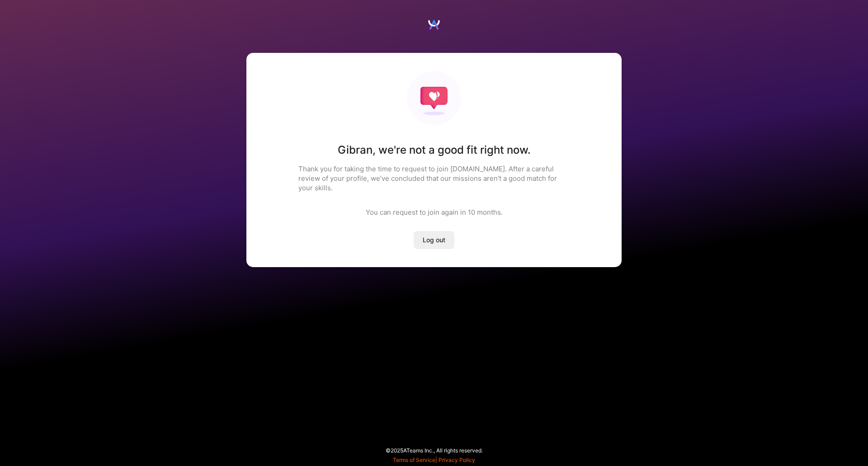 The width and height of the screenshot is (868, 466). I want to click on img: Logo, so click(434, 25).